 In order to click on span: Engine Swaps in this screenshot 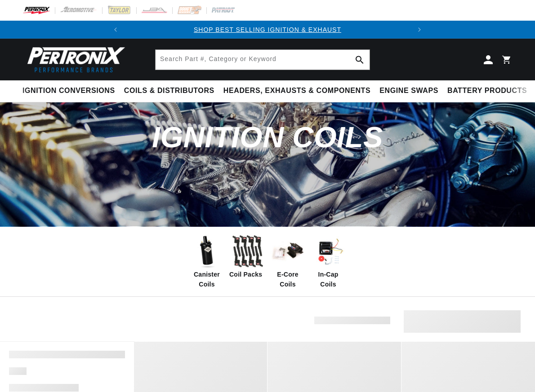, I will do `click(408, 91)`.